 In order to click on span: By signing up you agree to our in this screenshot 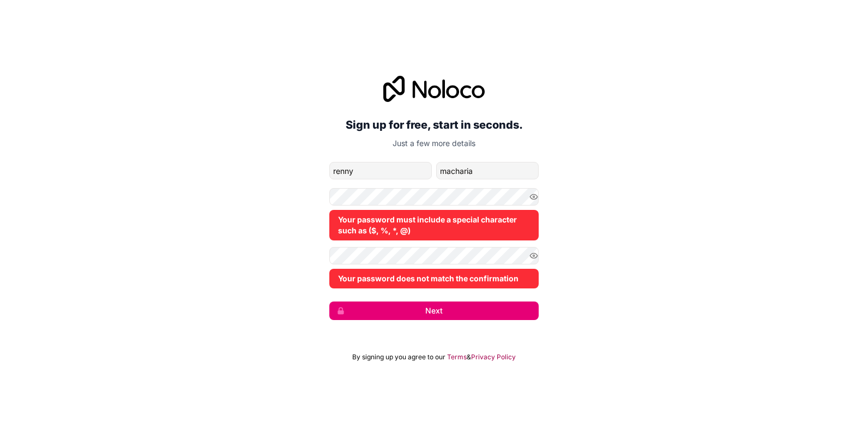, I will do `click(399, 357)`.